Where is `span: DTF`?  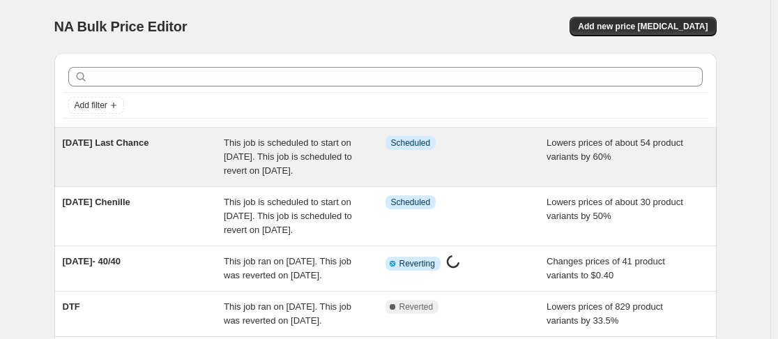
span: DTF is located at coordinates (71, 306).